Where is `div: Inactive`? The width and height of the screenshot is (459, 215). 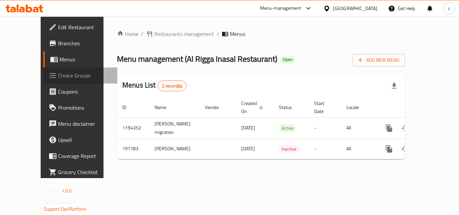 div: Inactive is located at coordinates (289, 149).